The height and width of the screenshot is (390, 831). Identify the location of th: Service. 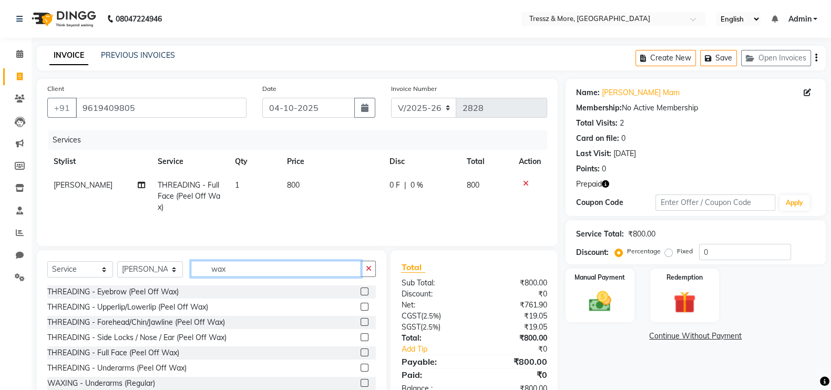
(190, 161).